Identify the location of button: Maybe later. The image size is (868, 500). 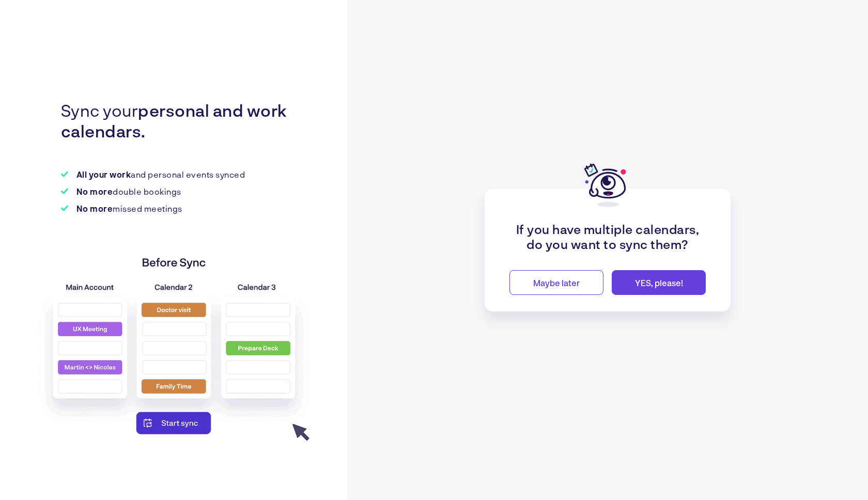
(557, 282).